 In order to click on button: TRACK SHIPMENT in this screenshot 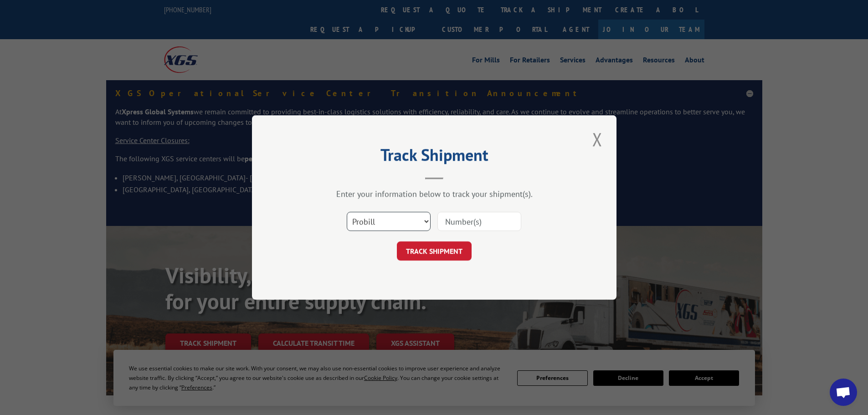, I will do `click(434, 251)`.